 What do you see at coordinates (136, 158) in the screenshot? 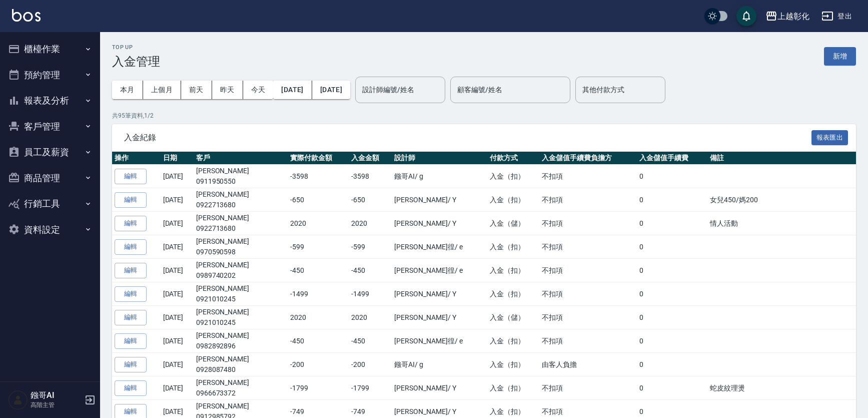
I see `th: 操作` at bounding box center [136, 158].